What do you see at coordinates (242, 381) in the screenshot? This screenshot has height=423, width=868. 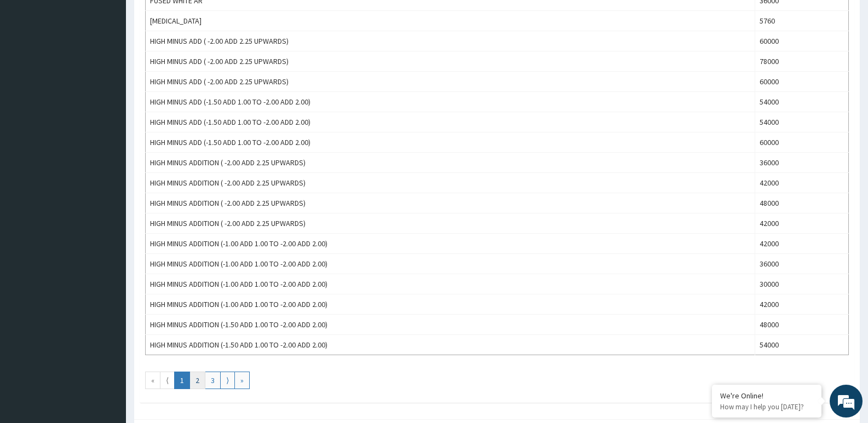 I see `a: Go to last page` at bounding box center [242, 381].